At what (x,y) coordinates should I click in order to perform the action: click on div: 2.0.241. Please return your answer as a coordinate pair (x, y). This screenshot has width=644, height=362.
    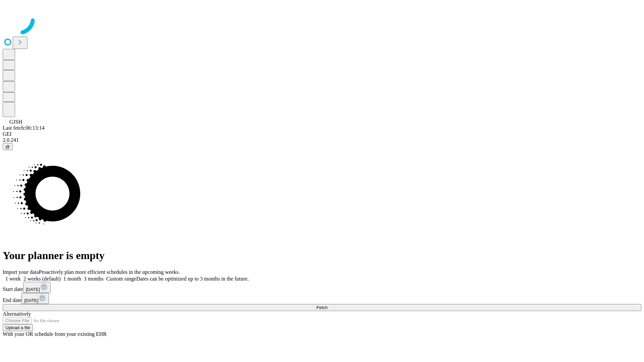
    Looking at the image, I should click on (322, 140).